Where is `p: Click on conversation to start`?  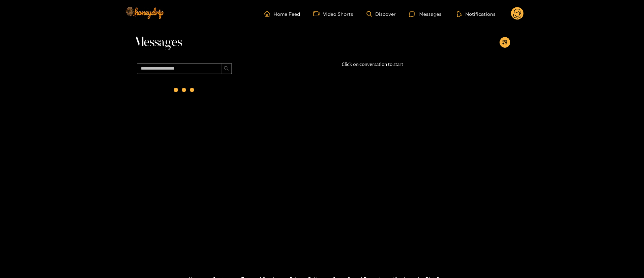
p: Click on conversation to start is located at coordinates (372, 64).